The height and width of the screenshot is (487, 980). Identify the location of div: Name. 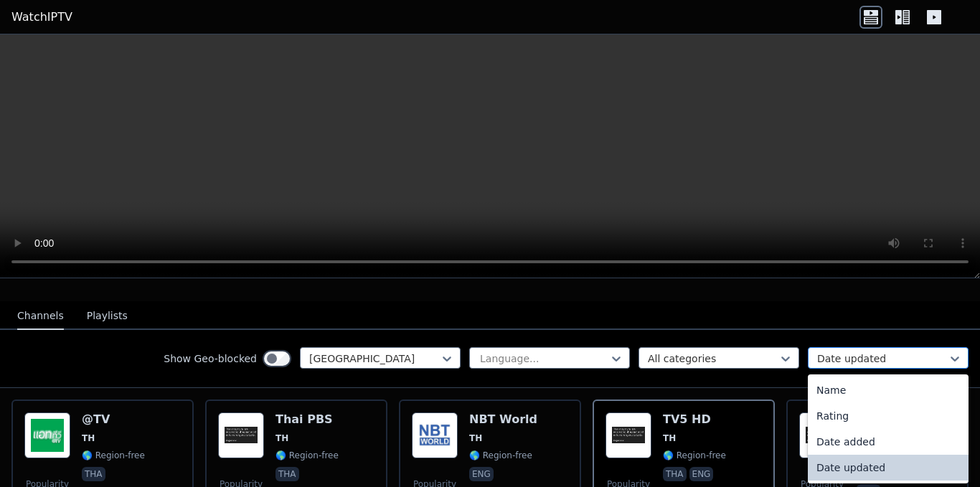
(888, 390).